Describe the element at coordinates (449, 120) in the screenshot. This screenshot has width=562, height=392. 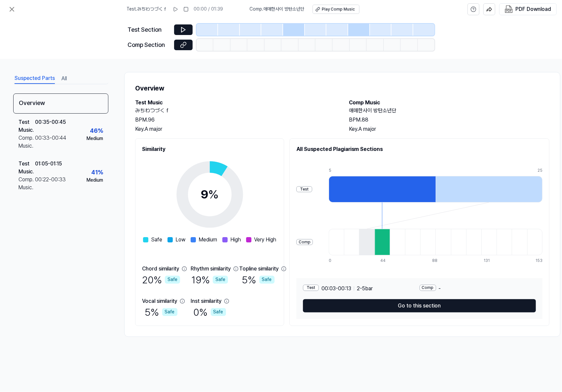
I see `div: BPM. 88` at that location.